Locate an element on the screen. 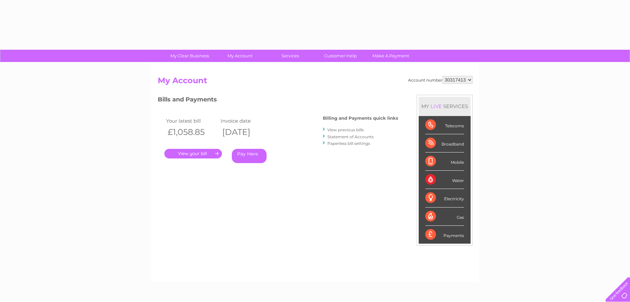  a: Services is located at coordinates (290, 56).